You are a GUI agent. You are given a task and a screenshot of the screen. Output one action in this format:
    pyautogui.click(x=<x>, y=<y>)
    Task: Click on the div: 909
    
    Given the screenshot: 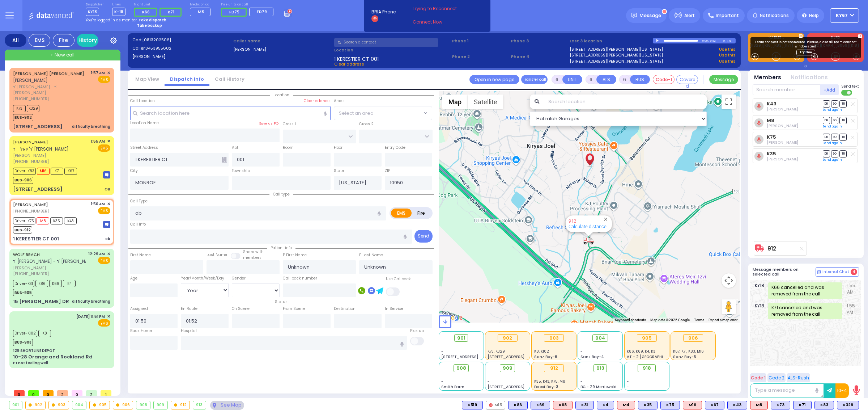 What is the action you would take?
    pyautogui.click(x=161, y=405)
    